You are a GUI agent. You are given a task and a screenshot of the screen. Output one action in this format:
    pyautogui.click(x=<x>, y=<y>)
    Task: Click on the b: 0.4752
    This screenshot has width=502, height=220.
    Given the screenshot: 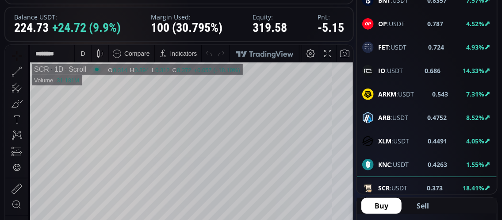 What is the action you would take?
    pyautogui.click(x=437, y=117)
    